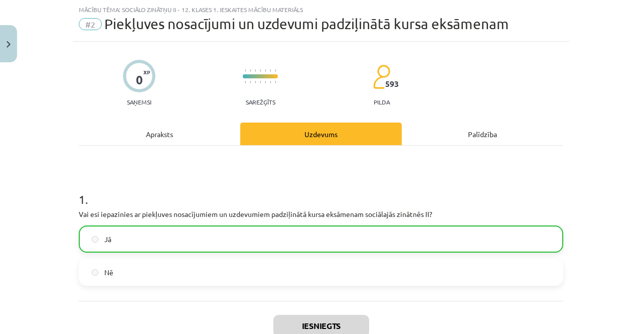 The image size is (642, 334). Describe the element at coordinates (321, 190) in the screenshot. I see `h1: 1 .` at that location.